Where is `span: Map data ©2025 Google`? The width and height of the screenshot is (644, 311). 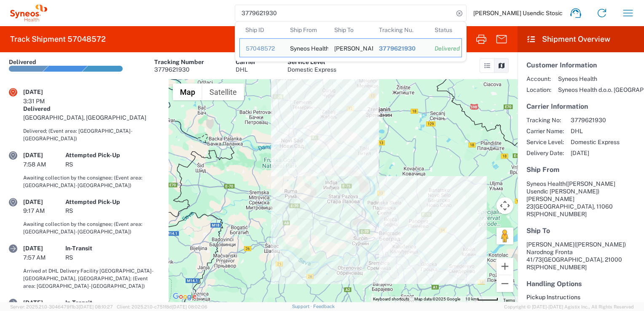 span: Map data ©2025 Google is located at coordinates (437, 299).